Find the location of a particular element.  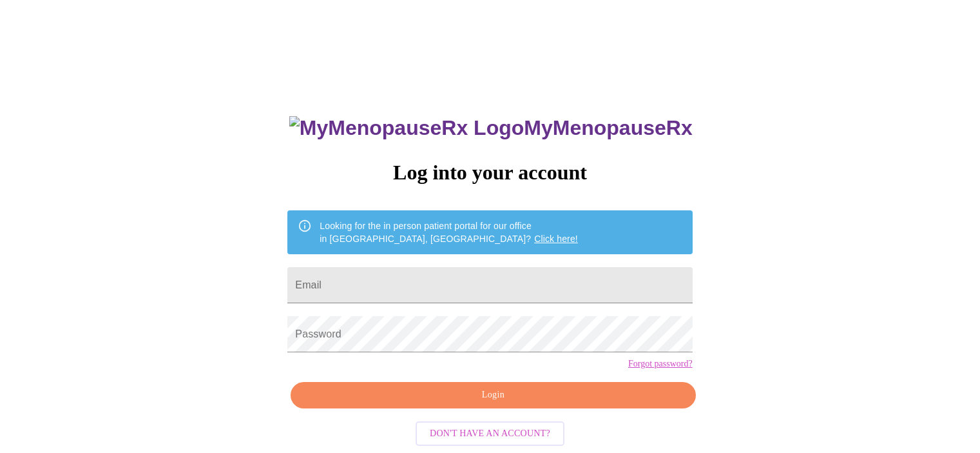

a: Don't have an account? is located at coordinates (490, 432).